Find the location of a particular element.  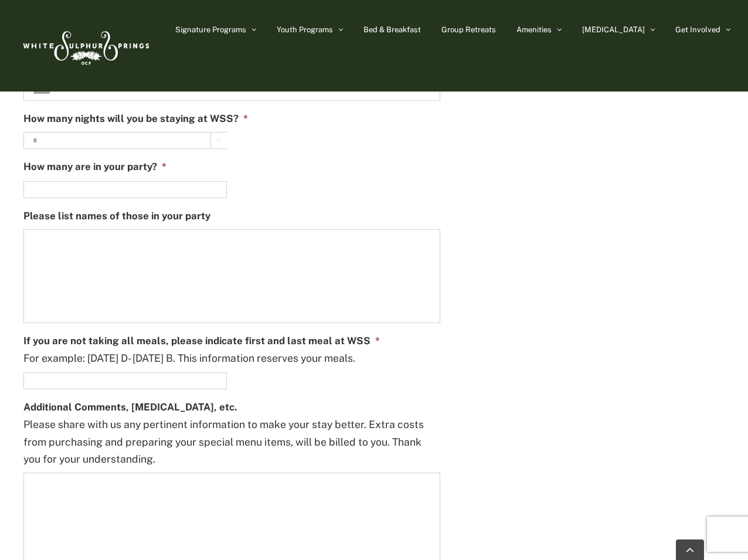

label: How many are in your party? is located at coordinates (95, 167).